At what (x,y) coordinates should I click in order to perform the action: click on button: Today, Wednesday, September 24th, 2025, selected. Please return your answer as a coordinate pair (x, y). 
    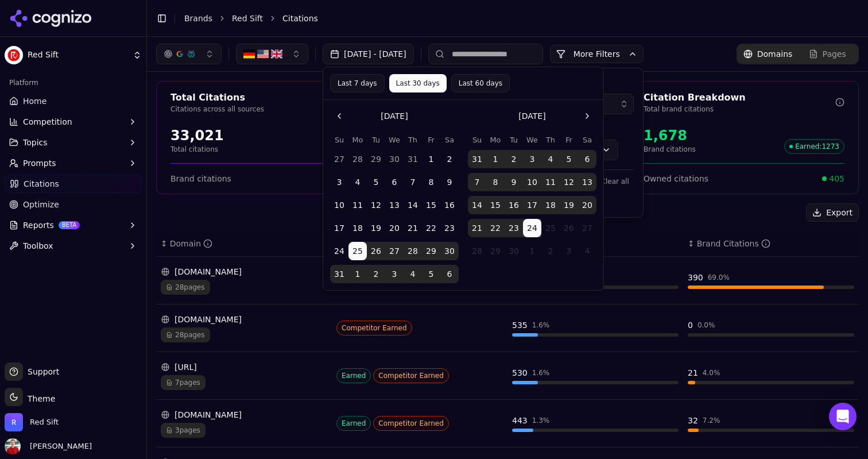
    Looking at the image, I should click on (532, 228).